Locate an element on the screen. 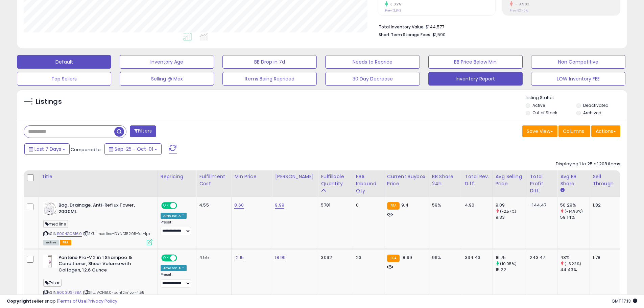 This screenshot has height=308, width=644. strong: Copyright is located at coordinates (19, 301).